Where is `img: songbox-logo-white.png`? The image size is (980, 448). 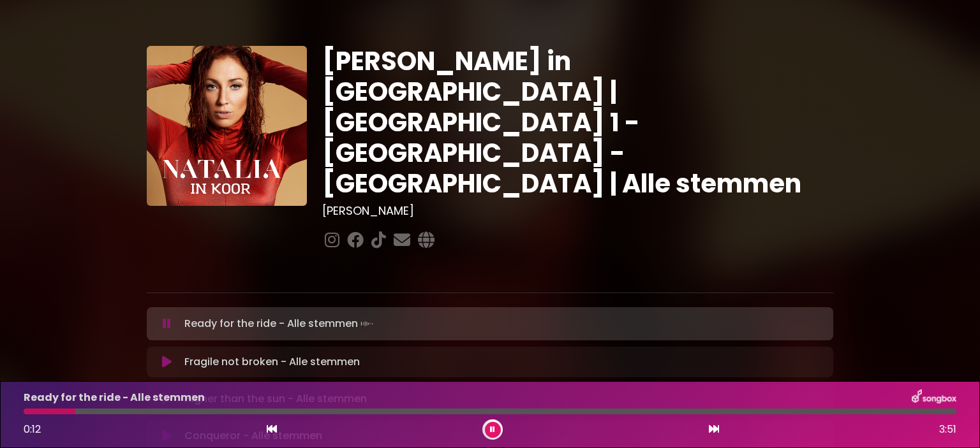
img: songbox-logo-white.png is located at coordinates (934, 398).